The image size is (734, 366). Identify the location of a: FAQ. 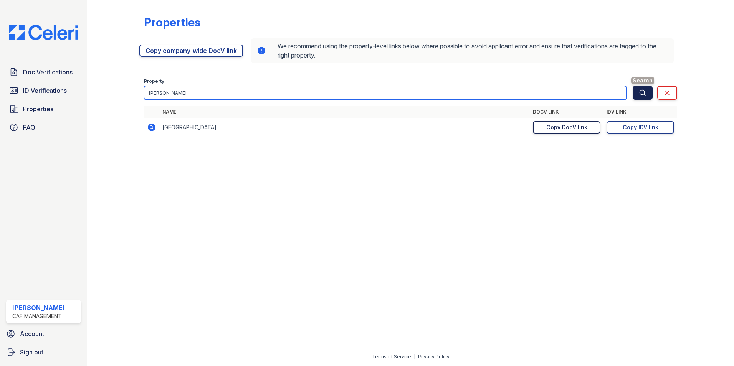
(43, 127).